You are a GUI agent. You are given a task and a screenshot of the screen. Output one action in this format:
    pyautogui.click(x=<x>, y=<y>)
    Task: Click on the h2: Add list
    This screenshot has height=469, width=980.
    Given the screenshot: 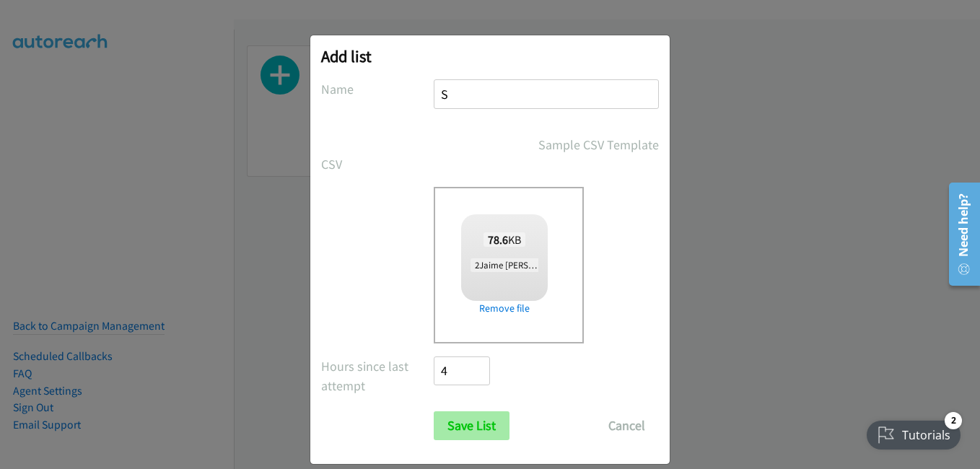 What is the action you would take?
    pyautogui.click(x=490, y=56)
    